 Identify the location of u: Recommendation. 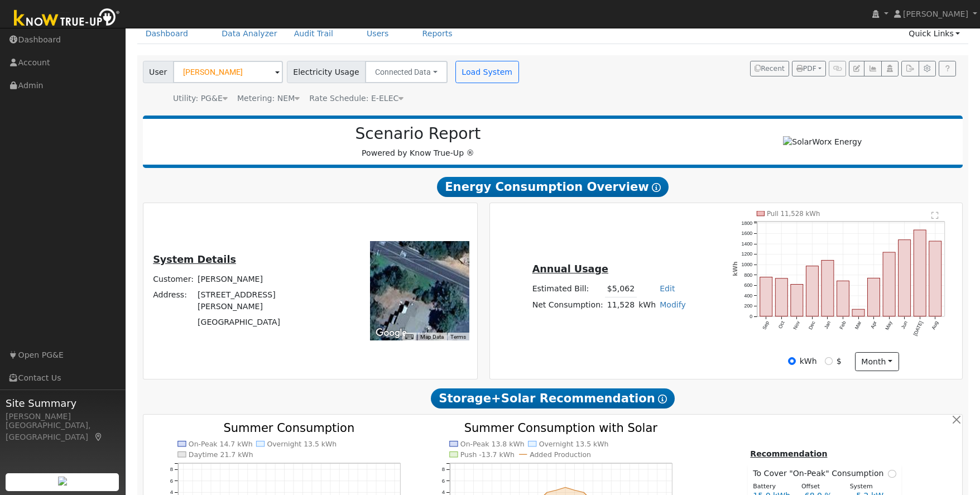
(789, 454).